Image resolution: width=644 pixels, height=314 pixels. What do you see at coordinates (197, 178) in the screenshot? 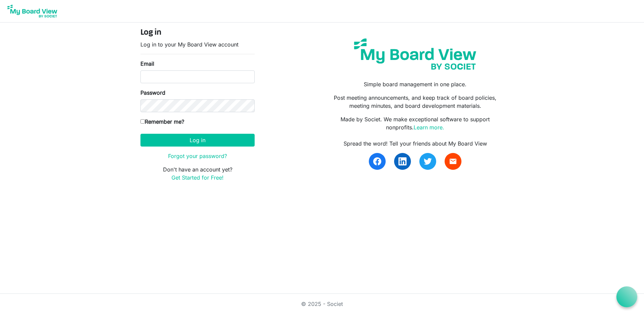
I see `a: Get Started for Free!` at bounding box center [197, 178].